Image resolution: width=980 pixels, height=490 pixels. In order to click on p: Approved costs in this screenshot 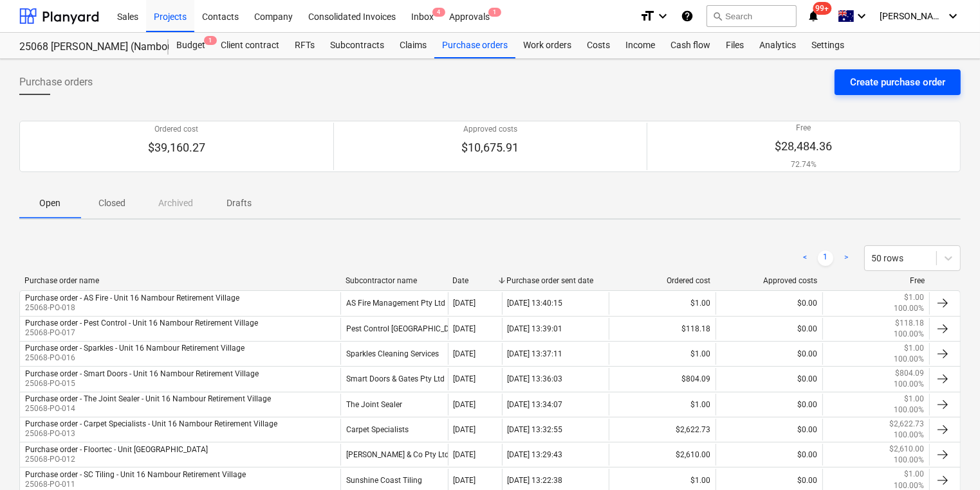, I will do `click(490, 129)`.